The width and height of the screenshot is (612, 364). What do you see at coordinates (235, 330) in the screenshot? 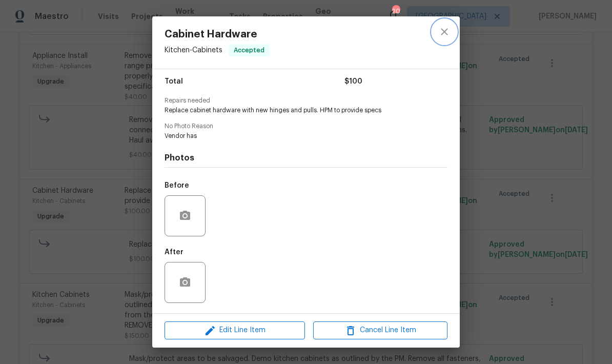
I see `button: Edit Line Item` at bounding box center [235, 330].